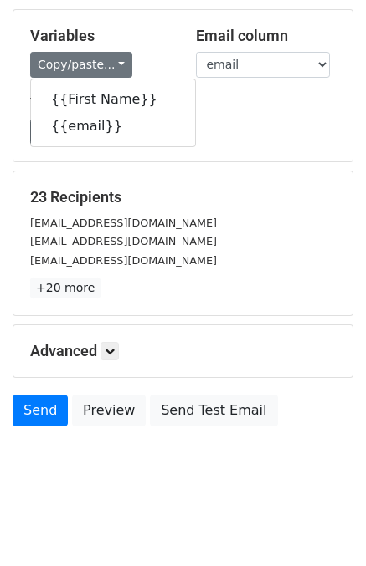 This screenshot has height=566, width=366. I want to click on a: {{email}}, so click(113, 126).